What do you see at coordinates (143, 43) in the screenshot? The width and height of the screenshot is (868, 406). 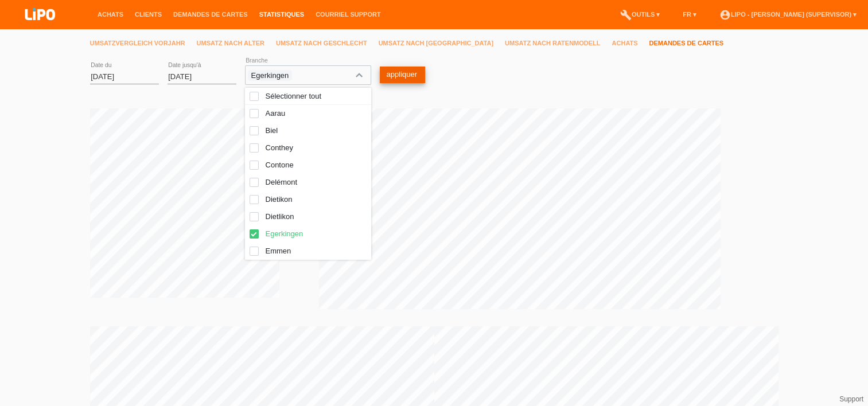 I see `a: Umsatzvergleich Vorjahr` at bounding box center [143, 43].